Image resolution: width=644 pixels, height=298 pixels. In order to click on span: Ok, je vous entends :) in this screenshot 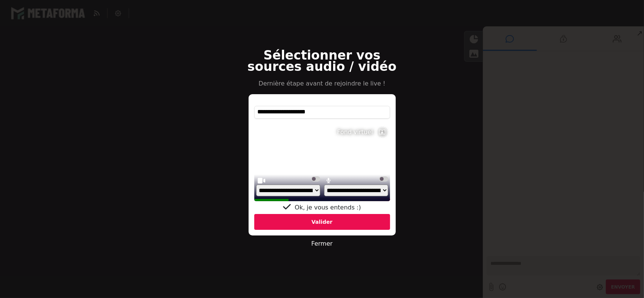, I will do `click(328, 207)`.